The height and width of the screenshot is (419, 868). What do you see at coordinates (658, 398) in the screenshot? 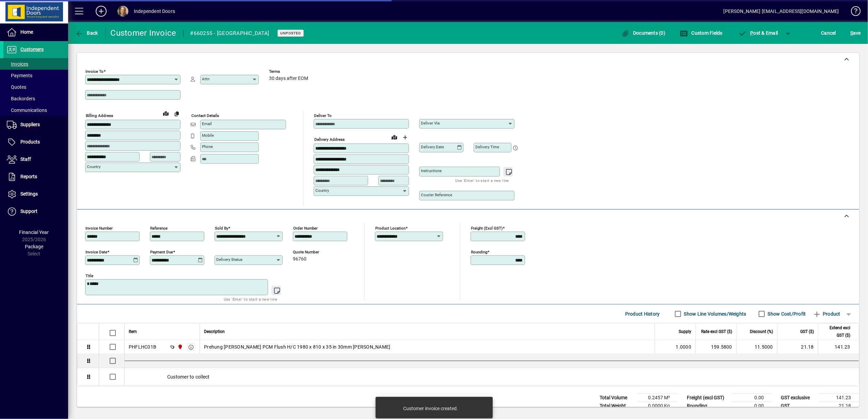
I see `td: 0.2457 M³` at bounding box center [658, 398].